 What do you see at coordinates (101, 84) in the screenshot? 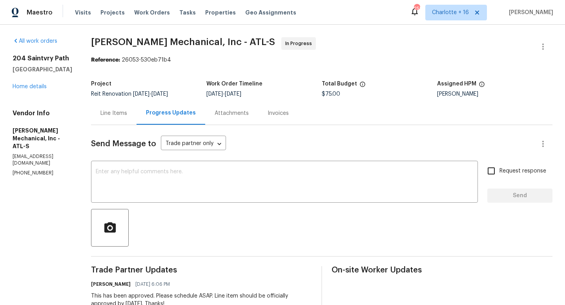
I see `h5: Project` at bounding box center [101, 84].